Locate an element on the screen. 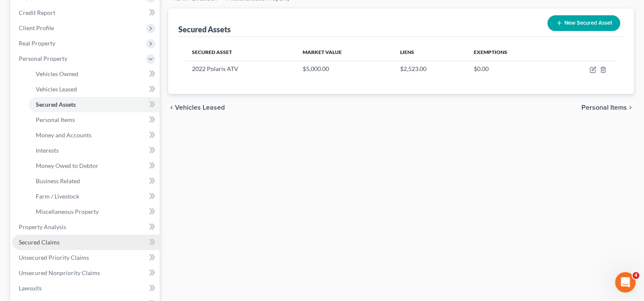 The image size is (644, 301). span: Interests is located at coordinates (47, 150).